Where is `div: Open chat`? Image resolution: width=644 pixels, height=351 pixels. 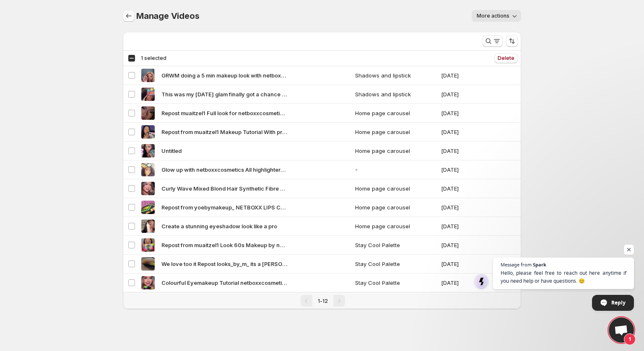
div: Open chat is located at coordinates (621, 331).